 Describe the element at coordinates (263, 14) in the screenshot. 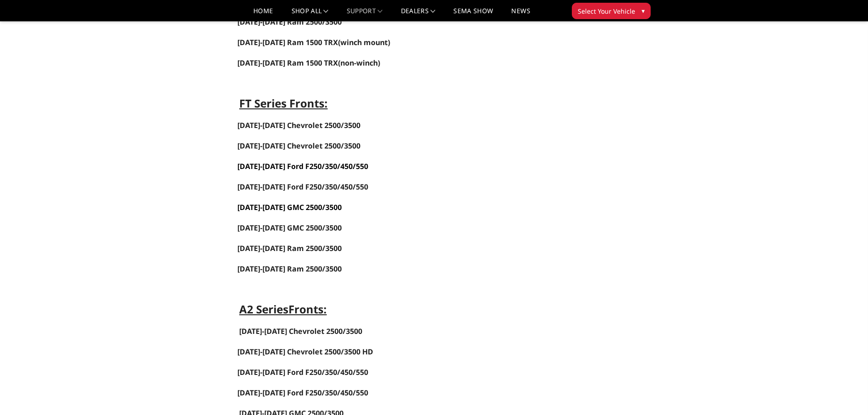

I see `a: Home` at that location.